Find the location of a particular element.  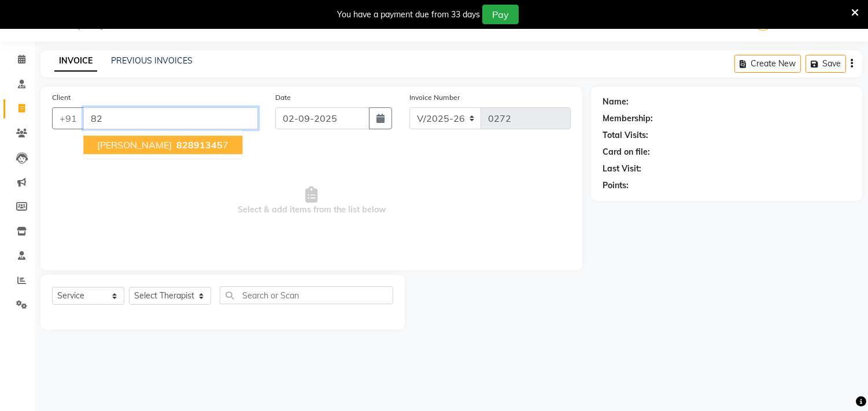

div: Last Visit: is located at coordinates (621, 168).